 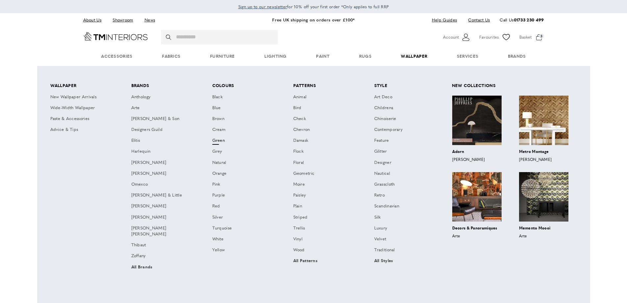 What do you see at coordinates (495, 37) in the screenshot?
I see `a: Favourites` at bounding box center [495, 37].